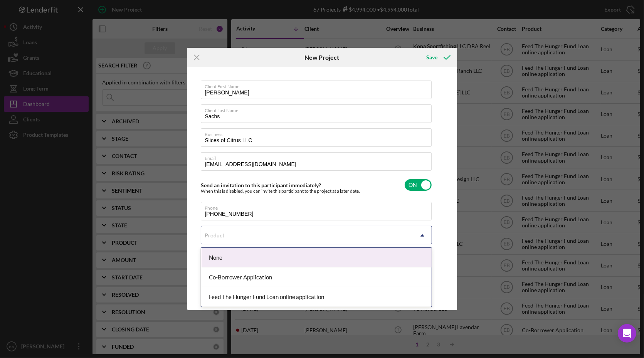 The image size is (644, 358). What do you see at coordinates (318, 206) in the screenshot?
I see `label: Phone` at bounding box center [318, 206].